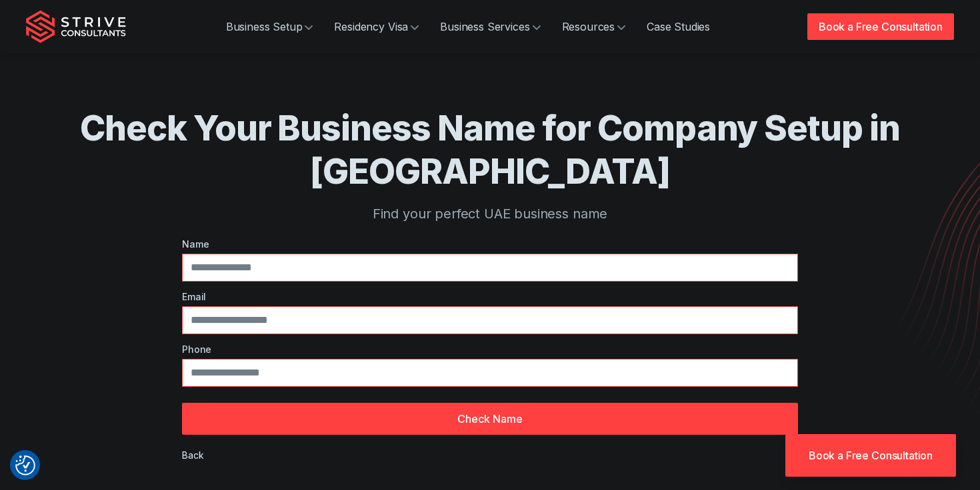  Describe the element at coordinates (25, 465) in the screenshot. I see `button: Consent Preferences` at that location.